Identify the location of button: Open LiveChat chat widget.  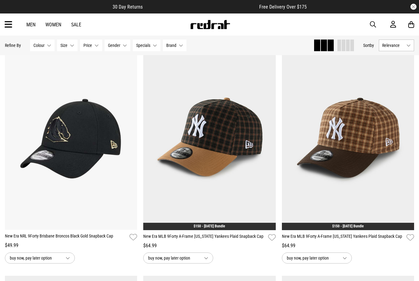
(14, 12).